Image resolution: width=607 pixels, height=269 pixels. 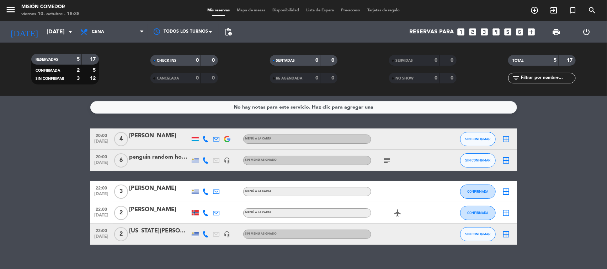 What do you see at coordinates (285, 61) in the screenshot?
I see `span: SENTADAS` at bounding box center [285, 61].